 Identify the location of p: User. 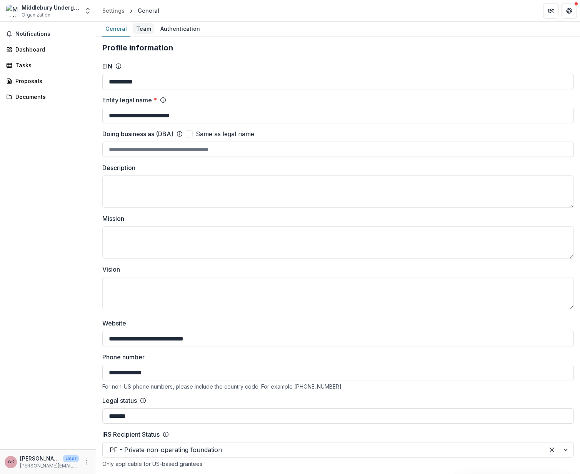
(71, 458).